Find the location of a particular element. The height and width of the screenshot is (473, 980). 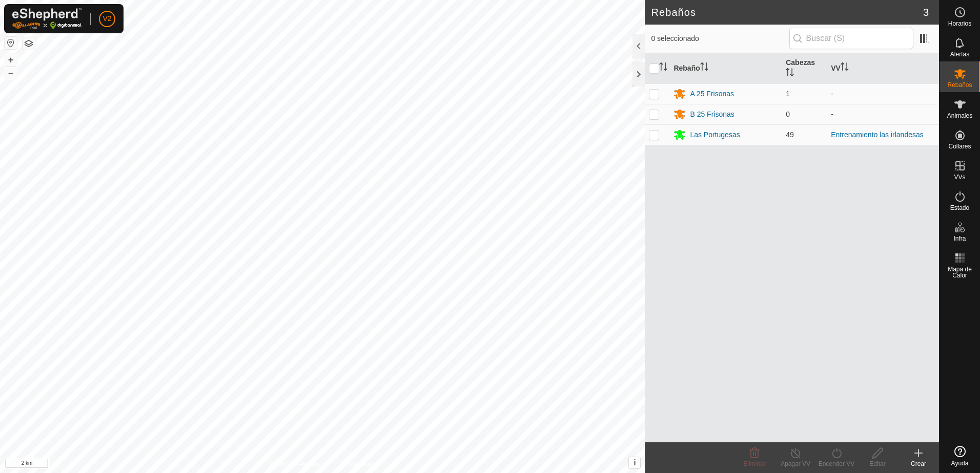

span: Infra is located at coordinates (960, 239).